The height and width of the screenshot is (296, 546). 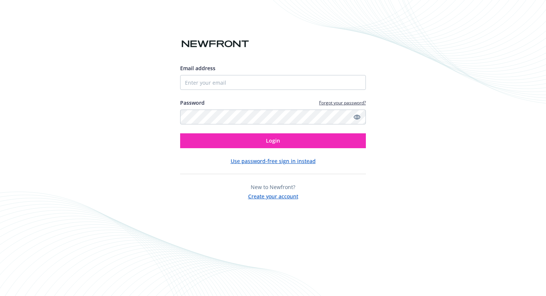 I want to click on button: Create your account, so click(x=273, y=195).